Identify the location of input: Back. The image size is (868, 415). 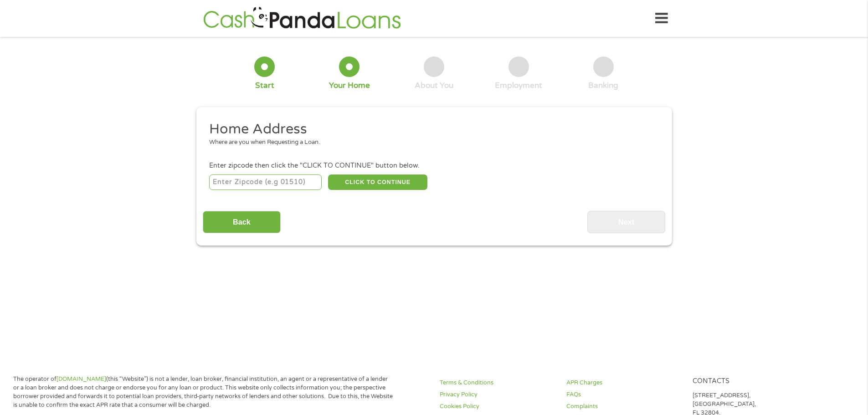
(241, 222).